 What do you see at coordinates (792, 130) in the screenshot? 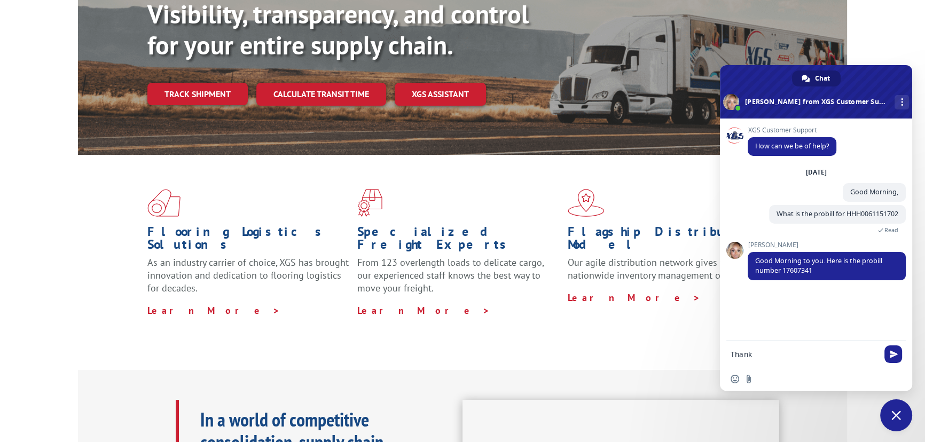
I see `span: XGS Customer Support` at bounding box center [792, 130].